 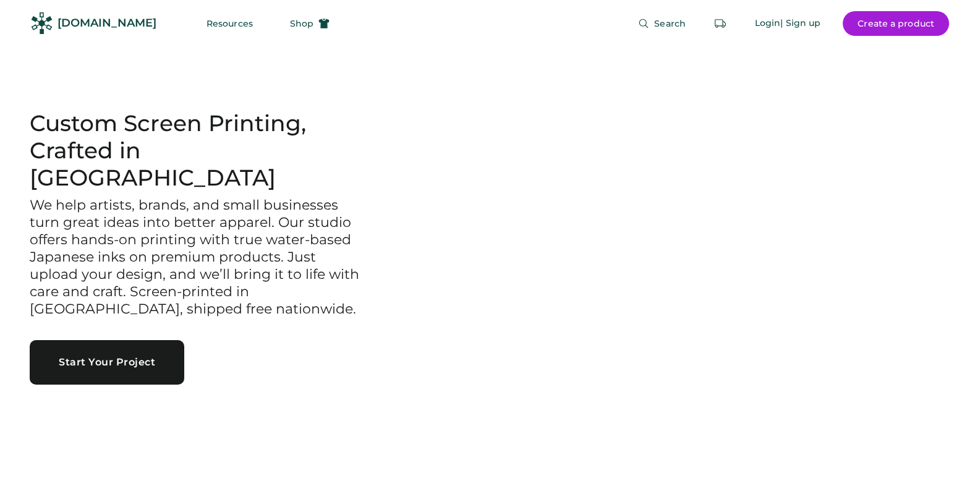 What do you see at coordinates (801, 23) in the screenshot?
I see `div: | Sign up` at bounding box center [801, 23].